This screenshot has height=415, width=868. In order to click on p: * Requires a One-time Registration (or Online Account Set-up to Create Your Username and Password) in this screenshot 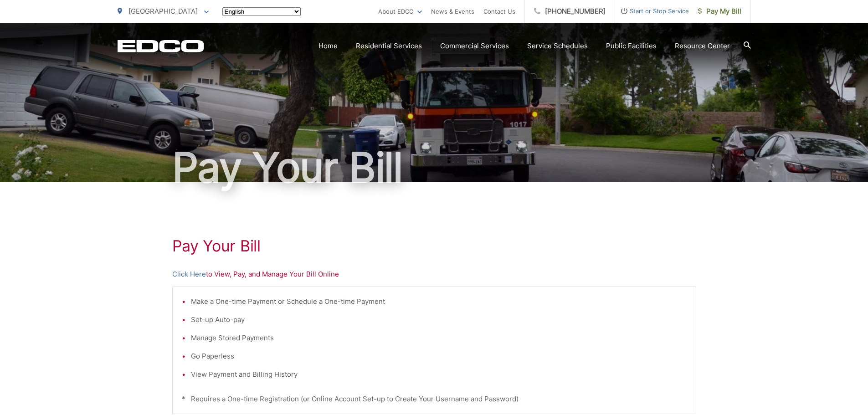, I will do `click(434, 399)`.